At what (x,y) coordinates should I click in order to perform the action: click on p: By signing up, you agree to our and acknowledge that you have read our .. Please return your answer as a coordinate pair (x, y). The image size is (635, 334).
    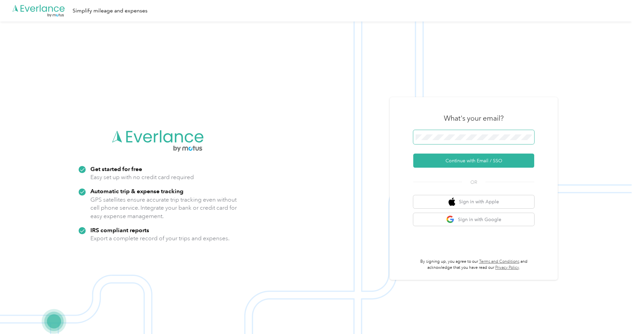
    Looking at the image, I should click on (474, 264).